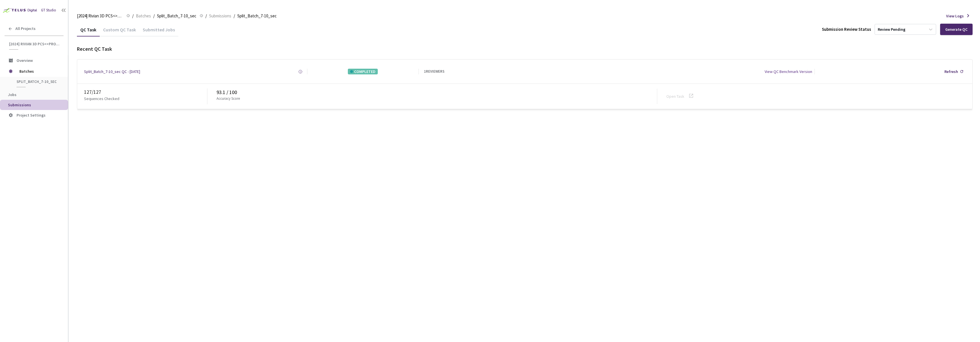  Describe the element at coordinates (144, 16) in the screenshot. I see `a: Batches` at that location.